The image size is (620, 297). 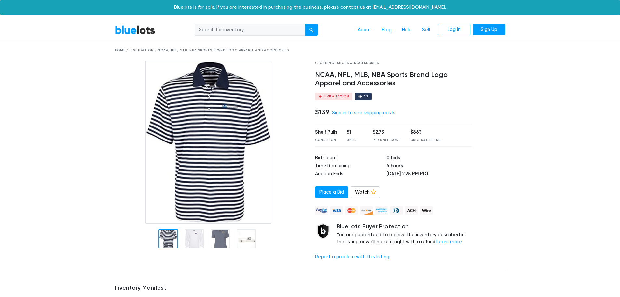 What do you see at coordinates (366, 192) in the screenshot?
I see `a: Watch` at bounding box center [366, 192].